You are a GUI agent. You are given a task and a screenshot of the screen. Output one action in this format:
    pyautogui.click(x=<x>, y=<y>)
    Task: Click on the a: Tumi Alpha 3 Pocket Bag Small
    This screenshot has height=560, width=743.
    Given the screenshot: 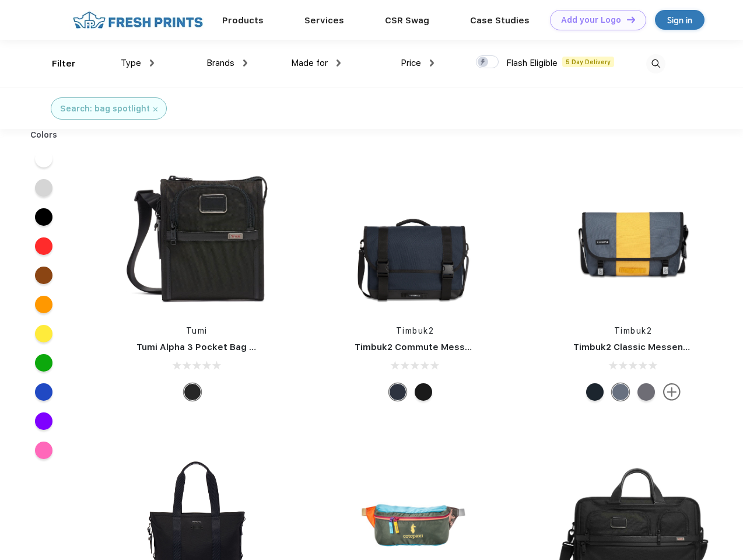 What is the action you would take?
    pyautogui.click(x=205, y=347)
    